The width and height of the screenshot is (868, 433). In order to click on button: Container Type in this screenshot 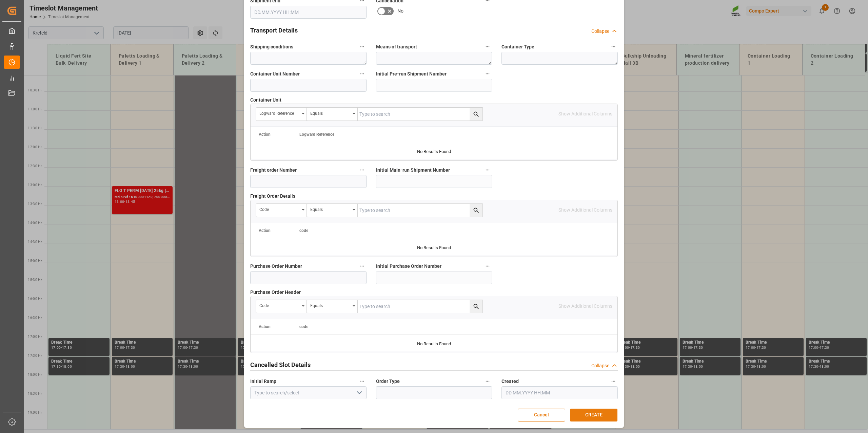, I will do `click(613, 47)`.